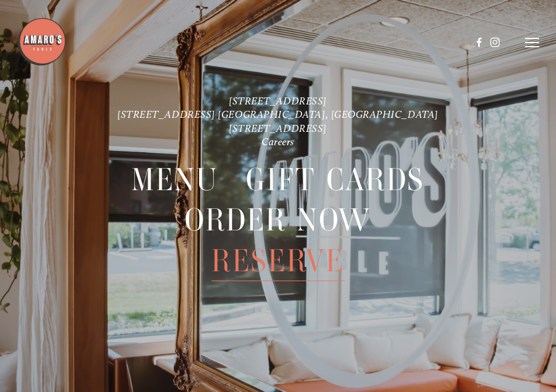  I want to click on span: Menu, so click(175, 180).